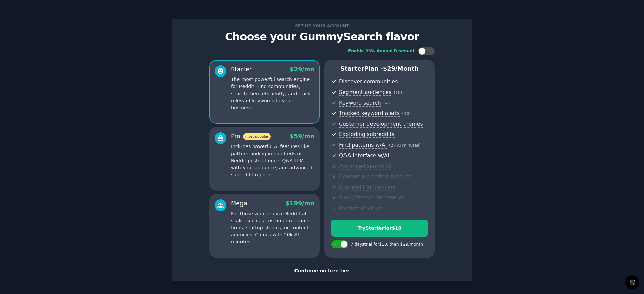  What do you see at coordinates (363, 145) in the screenshot?
I see `span: Find patterns w/AI` at bounding box center [363, 145].